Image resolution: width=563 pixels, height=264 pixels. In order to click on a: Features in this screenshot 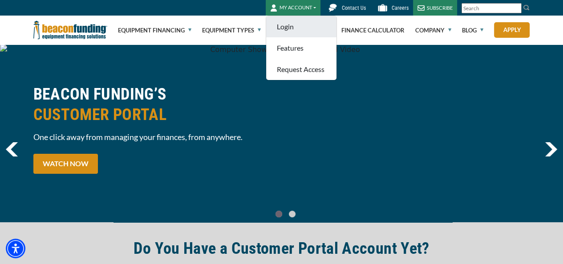, I will do `click(301, 48)`.